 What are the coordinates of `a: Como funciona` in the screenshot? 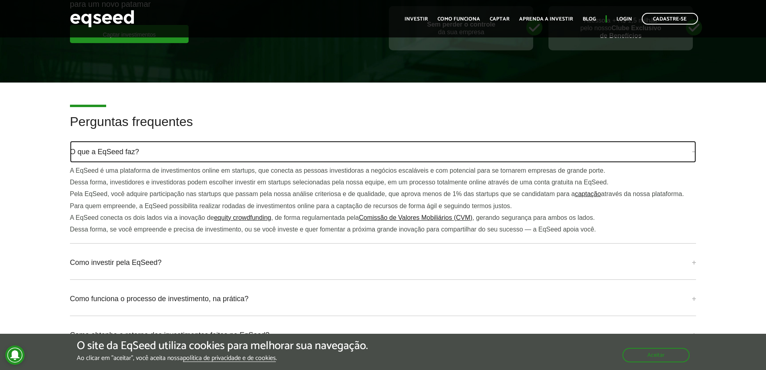 It's located at (459, 19).